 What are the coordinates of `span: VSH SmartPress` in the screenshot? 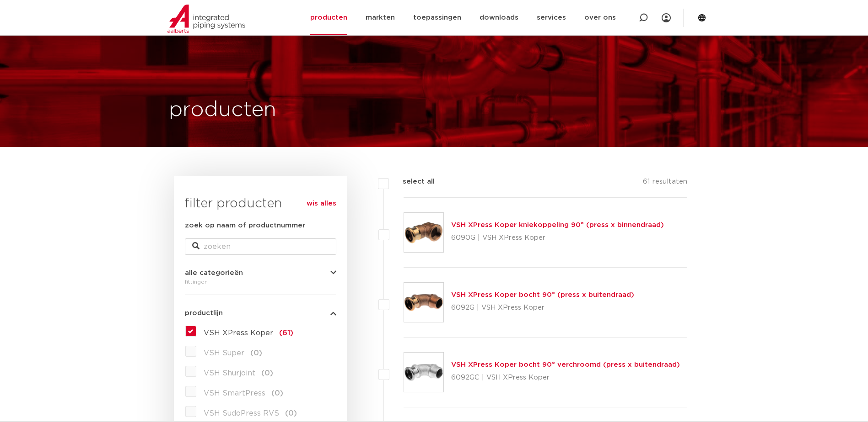 It's located at (234, 393).